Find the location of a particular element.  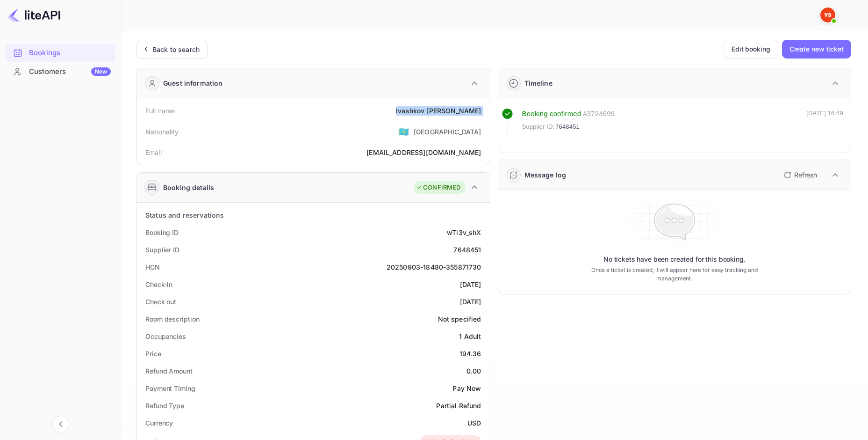

a: CustomersNew is located at coordinates (61, 71).